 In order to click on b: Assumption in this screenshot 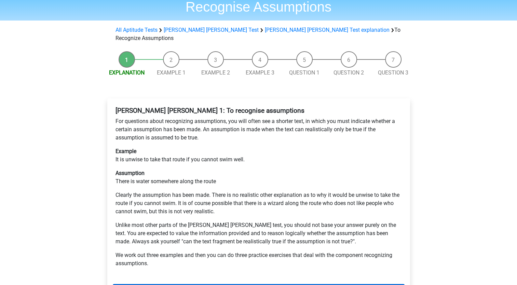, I will do `click(130, 173)`.